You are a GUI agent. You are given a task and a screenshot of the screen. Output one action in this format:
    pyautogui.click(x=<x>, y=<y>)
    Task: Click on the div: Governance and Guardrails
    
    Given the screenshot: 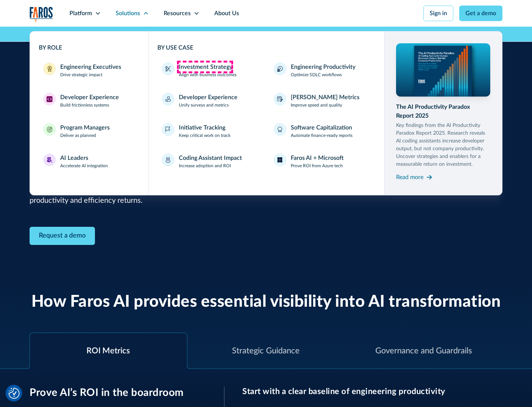 What is the action you would take?
    pyautogui.click(x=424, y=350)
    